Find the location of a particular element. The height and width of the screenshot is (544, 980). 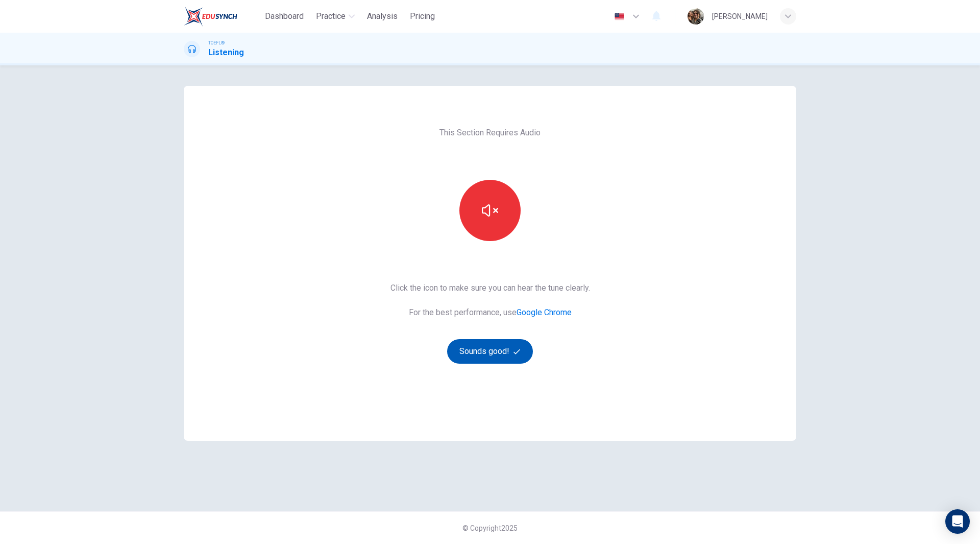

img: en is located at coordinates (619, 16).